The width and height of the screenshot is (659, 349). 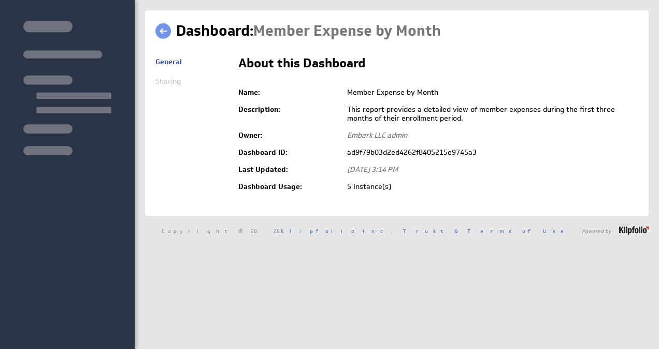 What do you see at coordinates (597, 231) in the screenshot?
I see `span: Powered by` at bounding box center [597, 231].